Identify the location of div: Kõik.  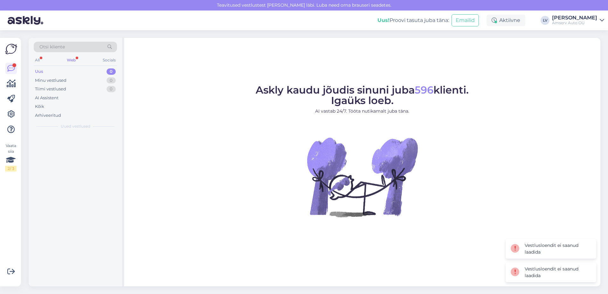
(39, 107).